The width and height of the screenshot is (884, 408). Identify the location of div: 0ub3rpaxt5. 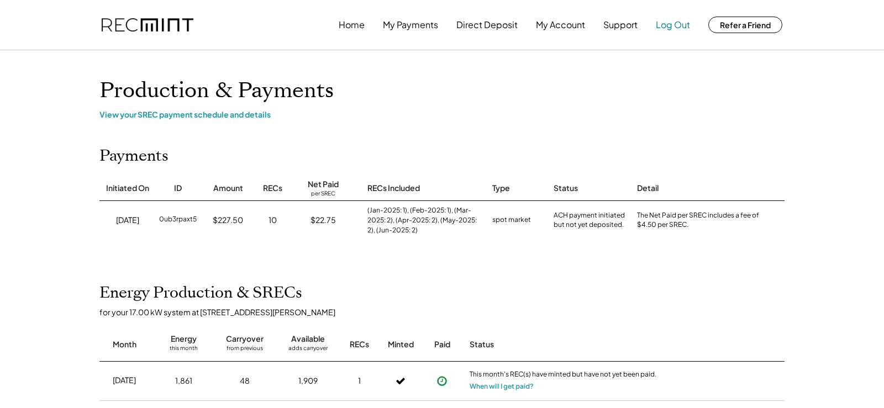
(178, 220).